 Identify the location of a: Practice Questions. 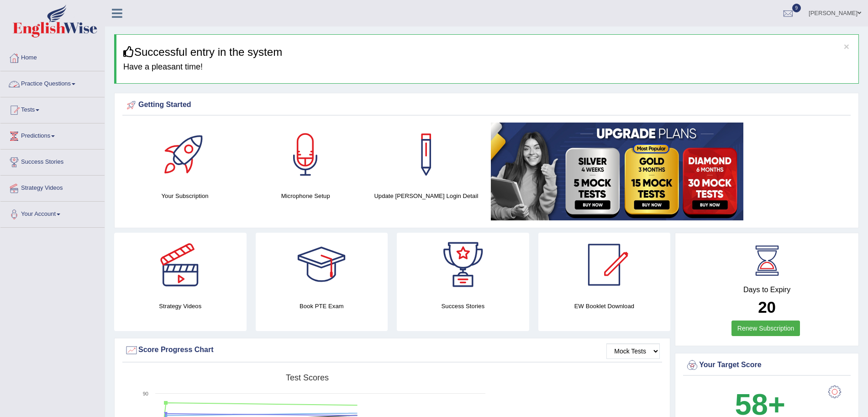
(52, 83).